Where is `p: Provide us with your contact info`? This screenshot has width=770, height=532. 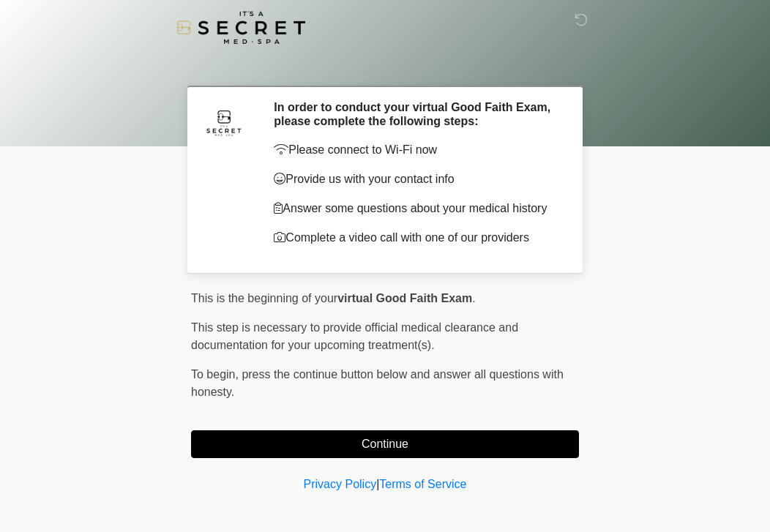 p: Provide us with your contact info is located at coordinates (415, 179).